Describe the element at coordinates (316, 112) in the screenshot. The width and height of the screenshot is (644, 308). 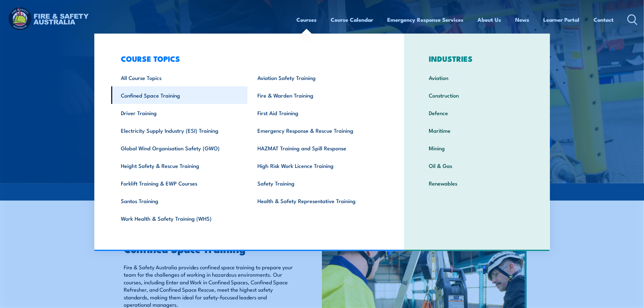
I see `a: First Aid Training` at that location.